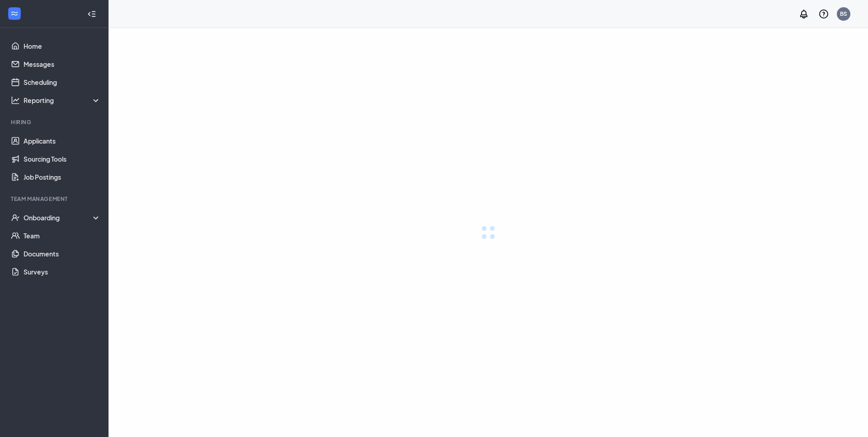 This screenshot has width=868, height=437. What do you see at coordinates (62, 272) in the screenshot?
I see `a: Surveys` at bounding box center [62, 272].